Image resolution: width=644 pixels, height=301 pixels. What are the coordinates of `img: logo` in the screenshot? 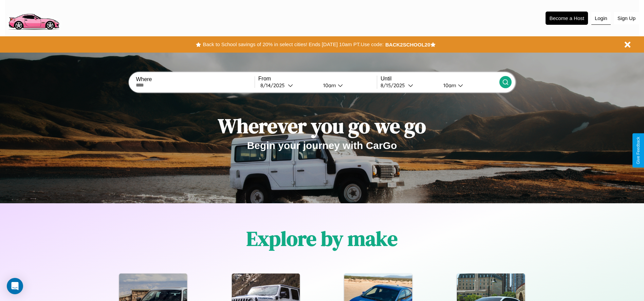 It's located at (33, 17).